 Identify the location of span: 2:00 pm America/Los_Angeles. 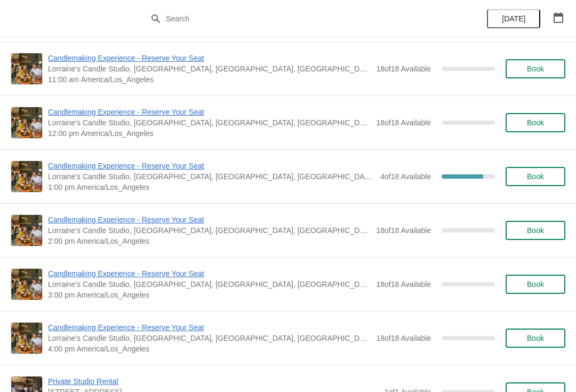
(209, 241).